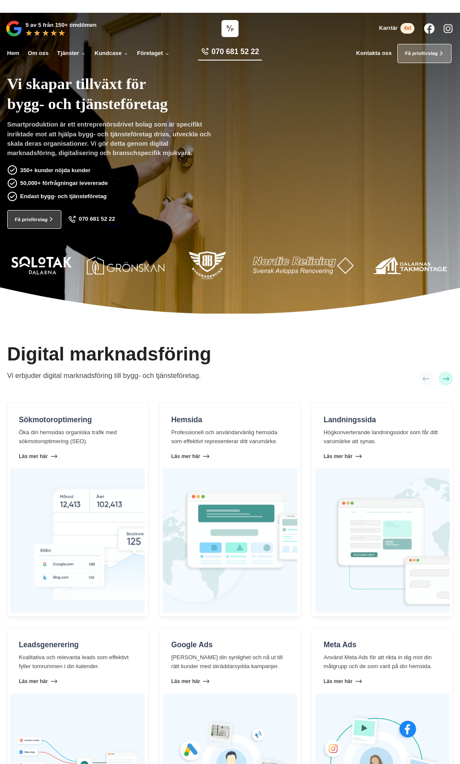  I want to click on h4: Leadsgenerering, so click(78, 646).